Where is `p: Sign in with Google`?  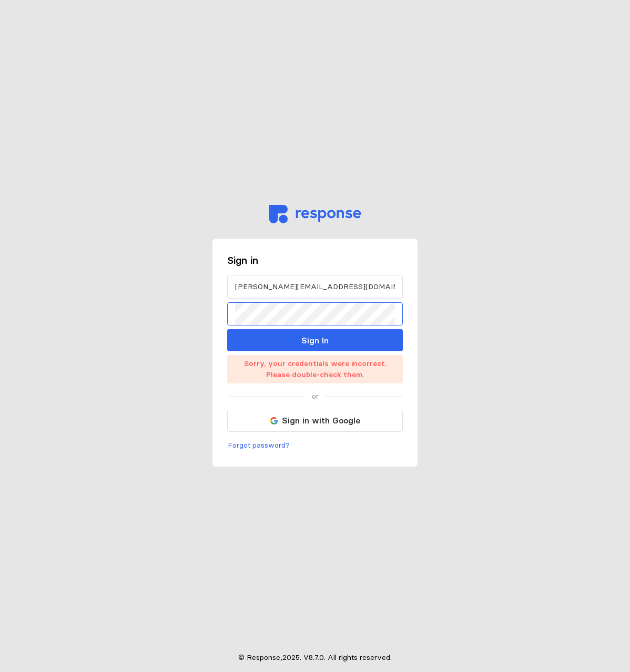 p: Sign in with Google is located at coordinates (321, 420).